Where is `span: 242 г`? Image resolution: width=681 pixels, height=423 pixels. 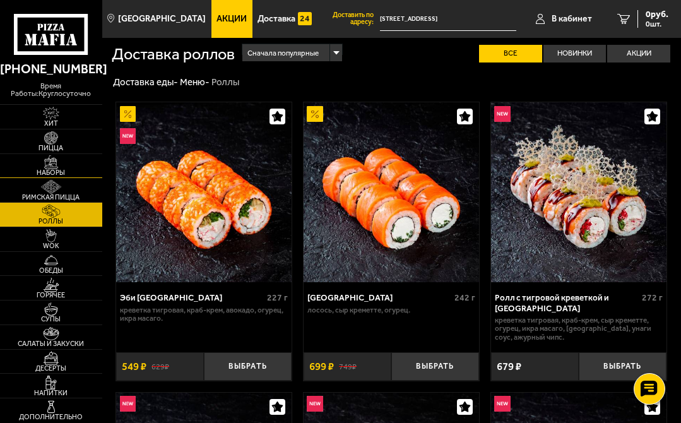
span: 242 г is located at coordinates (464, 297).